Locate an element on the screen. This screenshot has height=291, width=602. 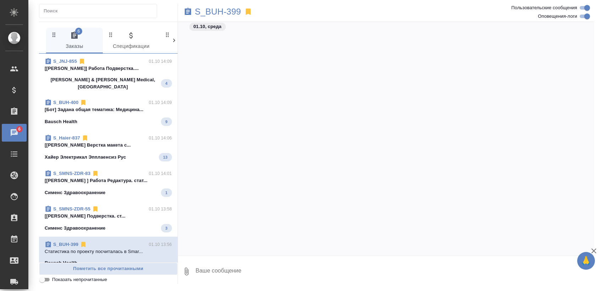
span: 3 is located at coordinates (166, 228).